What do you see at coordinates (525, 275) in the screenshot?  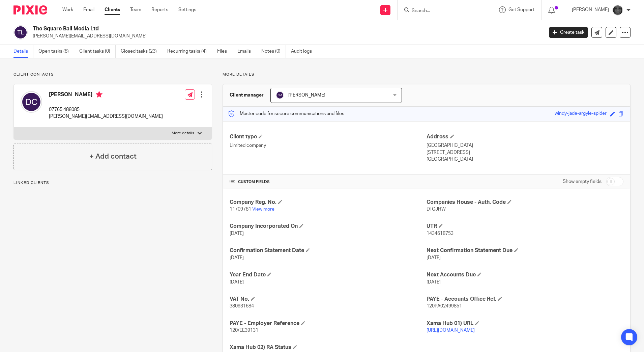 I see `h4: Next Accounts Due` at bounding box center [525, 275].